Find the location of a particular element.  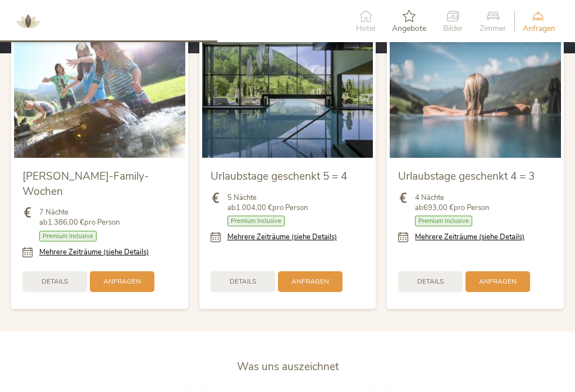

span: Urlaubstage geschenkt 4 = 3 is located at coordinates (466, 176).